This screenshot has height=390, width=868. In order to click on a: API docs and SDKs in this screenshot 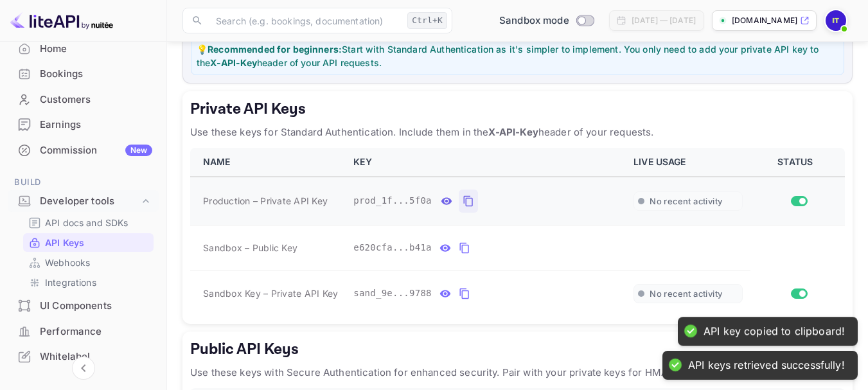, I will do `click(88, 222)`.